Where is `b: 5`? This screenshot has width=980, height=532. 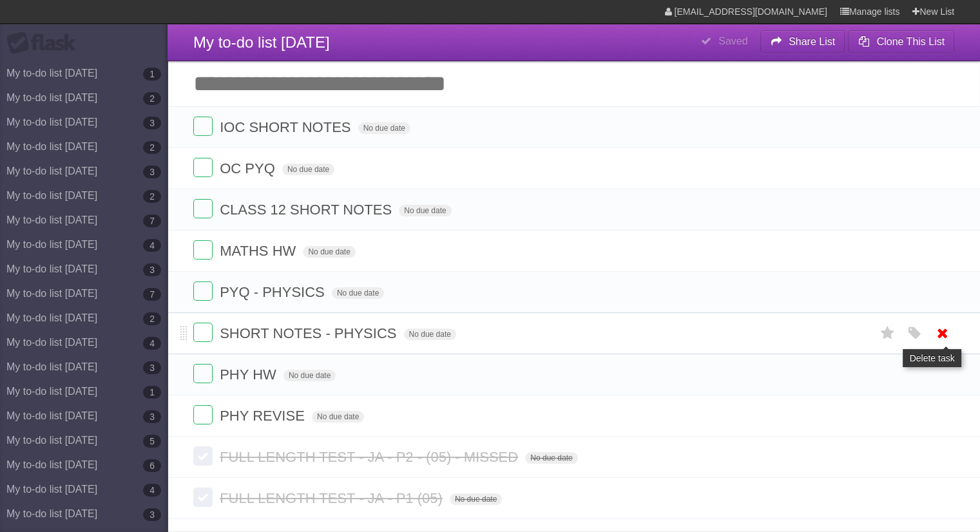
b: 5 is located at coordinates (153, 442).